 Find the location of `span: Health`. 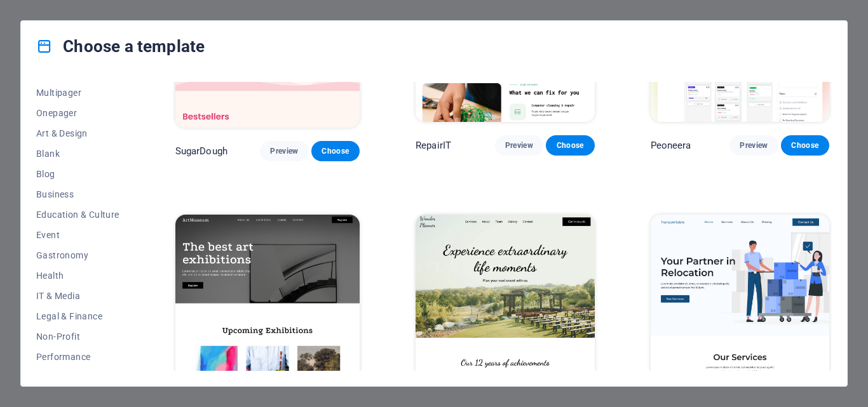

span: Health is located at coordinates (77, 276).